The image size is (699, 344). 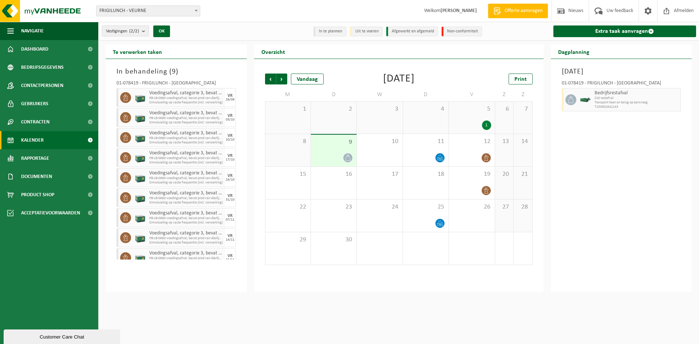 I want to click on div: 14/11, so click(x=230, y=240).